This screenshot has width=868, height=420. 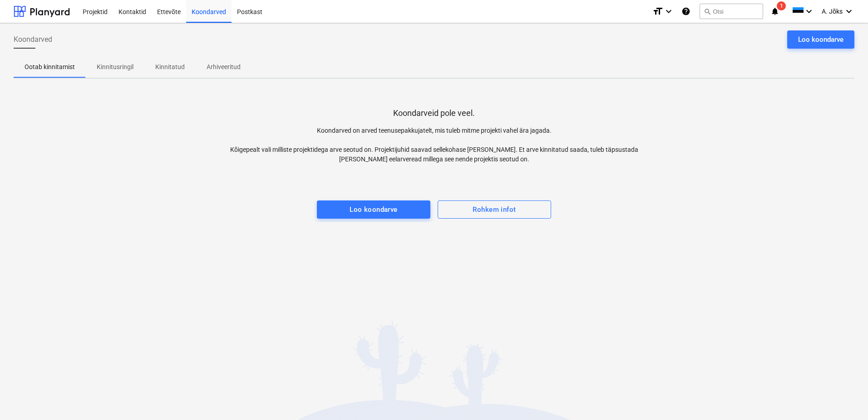 I want to click on i: Abikeskus, so click(x=686, y=12).